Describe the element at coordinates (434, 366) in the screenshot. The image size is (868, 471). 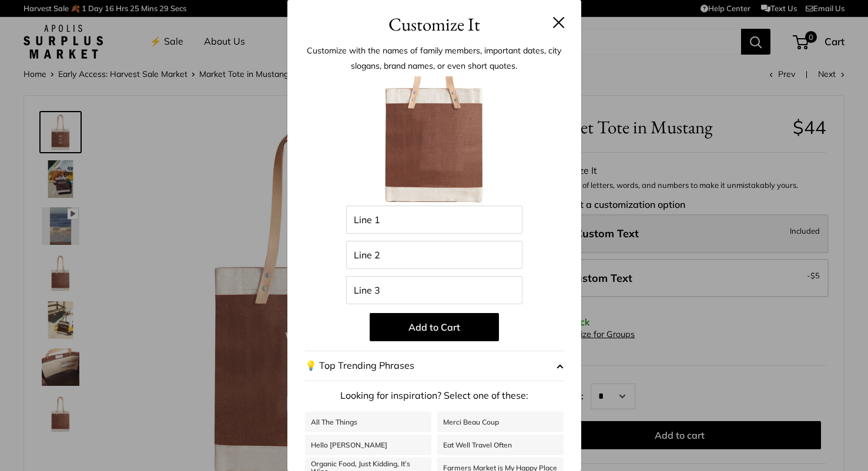
I see `button: 💡 Top Trending Phrases` at that location.